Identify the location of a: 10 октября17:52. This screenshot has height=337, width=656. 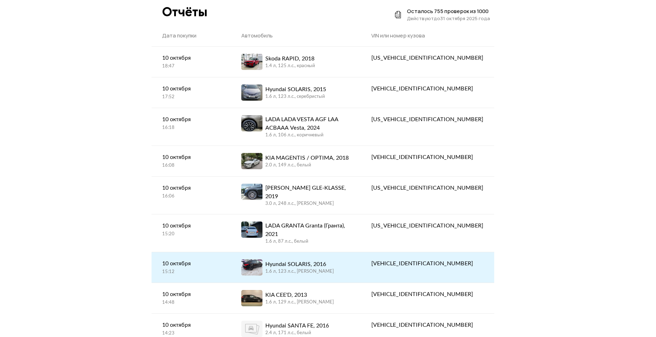
(191, 92).